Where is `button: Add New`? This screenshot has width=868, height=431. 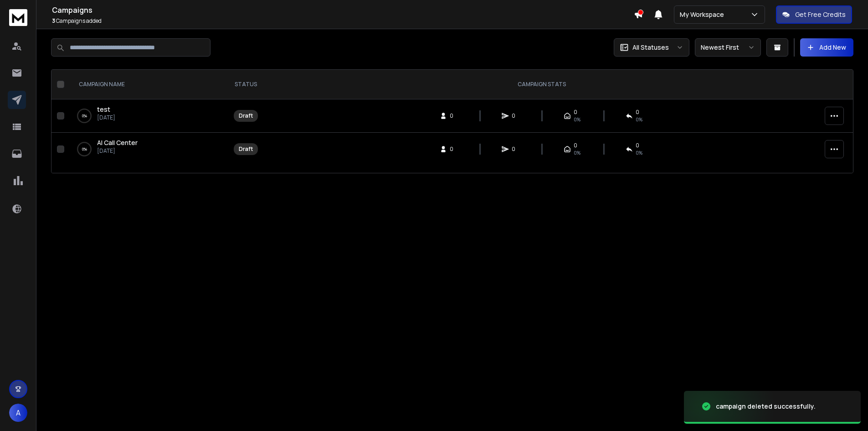 button: Add New is located at coordinates (827, 48).